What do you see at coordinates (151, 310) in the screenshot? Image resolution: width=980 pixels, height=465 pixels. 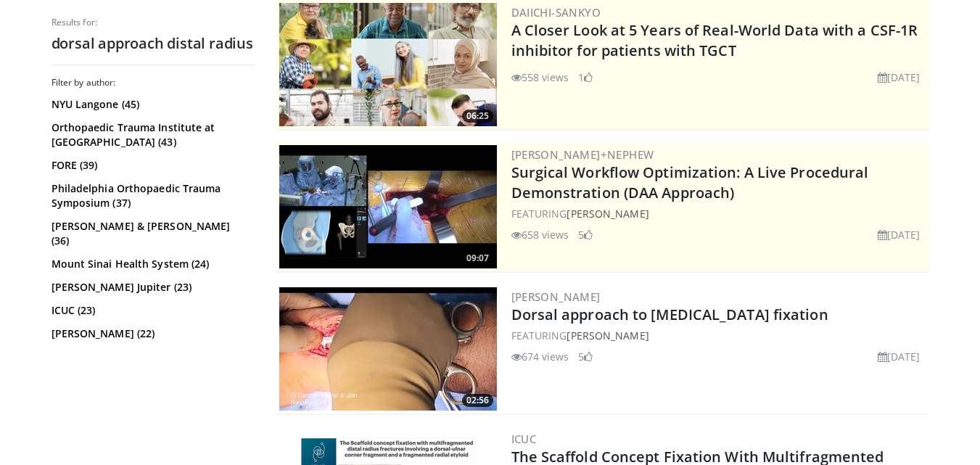 I see `a: ICUC (23)` at bounding box center [151, 310].